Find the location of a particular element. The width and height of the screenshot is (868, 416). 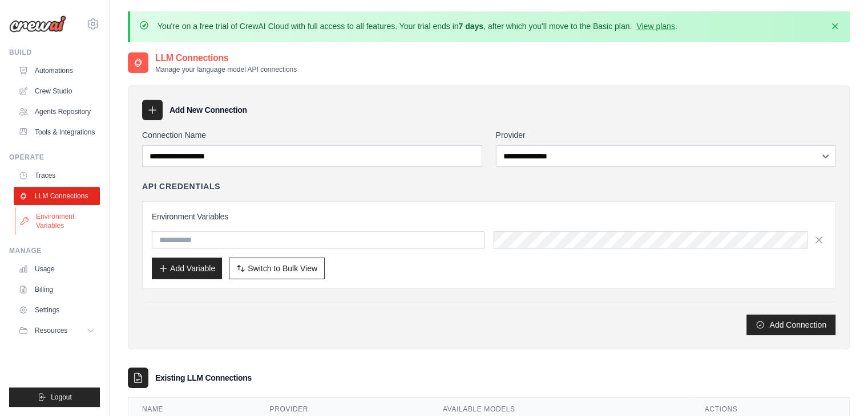

a: Agents Repository is located at coordinates (56, 112).